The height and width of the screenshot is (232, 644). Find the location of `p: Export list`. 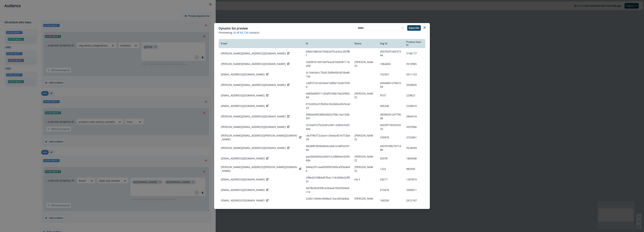

p: Export list is located at coordinates (414, 28).